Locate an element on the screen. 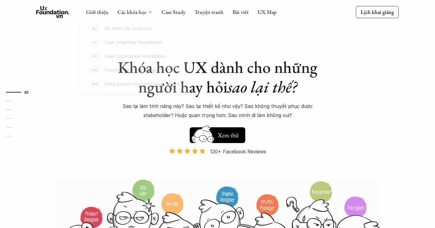  h5: Xem thử is located at coordinates (228, 135).